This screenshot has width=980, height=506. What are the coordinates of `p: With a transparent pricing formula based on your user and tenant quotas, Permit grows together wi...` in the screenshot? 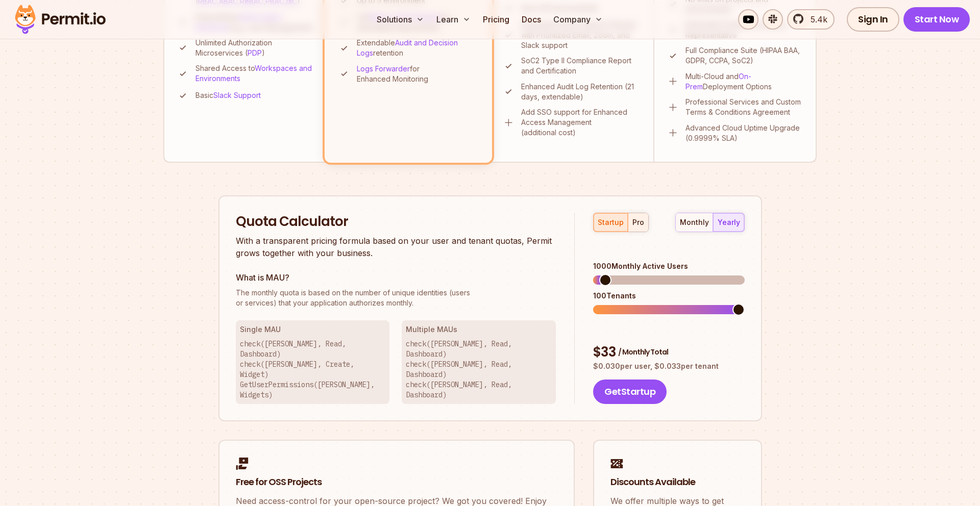 It's located at (396, 247).